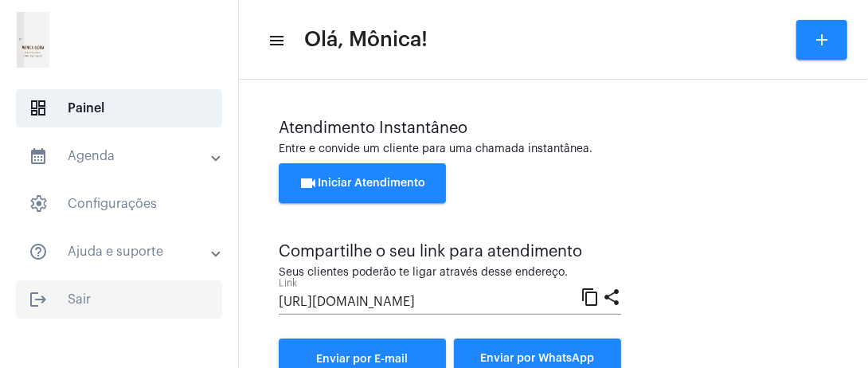  What do you see at coordinates (362, 359) in the screenshot?
I see `span: Enviar por E-mail` at bounding box center [362, 359].